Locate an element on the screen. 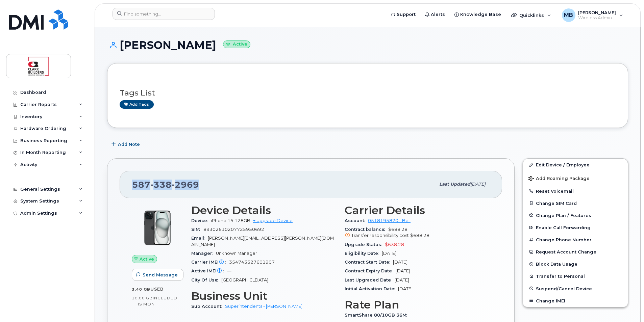 The image size is (644, 322). span: Transfer responsibility cost is located at coordinates (380, 236).